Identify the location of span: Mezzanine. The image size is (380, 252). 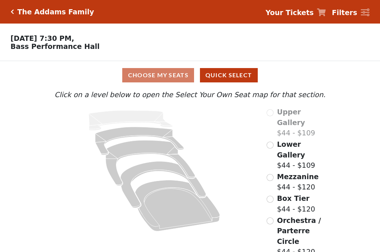
(298, 177).